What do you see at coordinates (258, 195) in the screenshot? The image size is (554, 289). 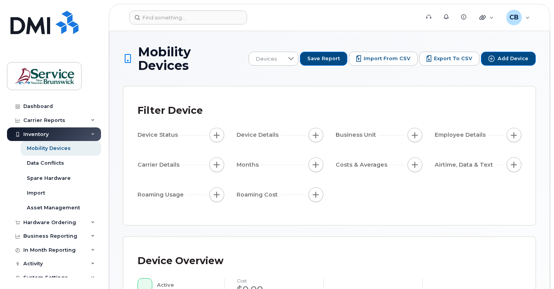 I see `span: Roaming Cost` at bounding box center [258, 195].